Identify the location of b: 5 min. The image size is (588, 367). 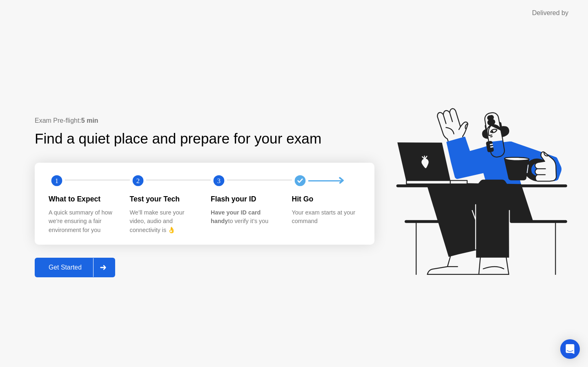
(90, 121).